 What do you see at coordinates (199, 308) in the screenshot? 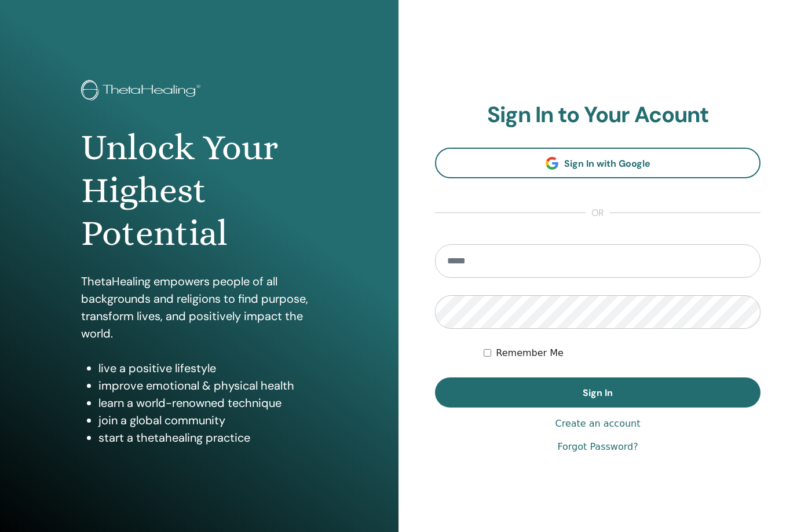
I see `p: ThetaHealing empowers people of all backgrounds and religions to find purpose, transform lives, a...` at bounding box center [199, 308].